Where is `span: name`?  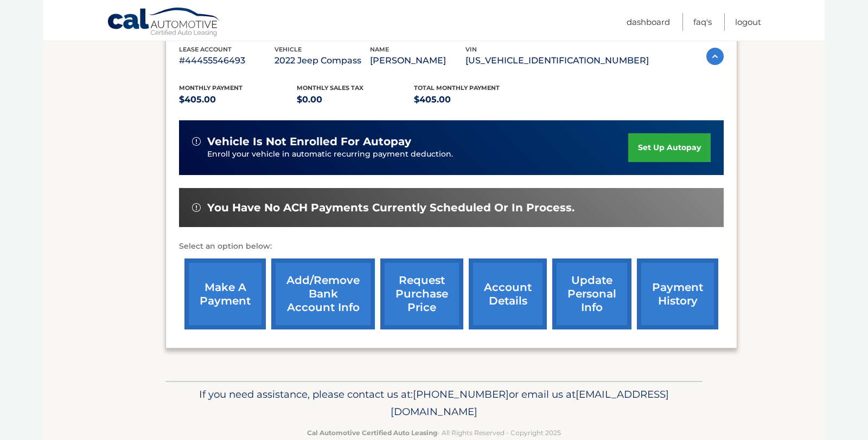
span: name is located at coordinates (379, 49).